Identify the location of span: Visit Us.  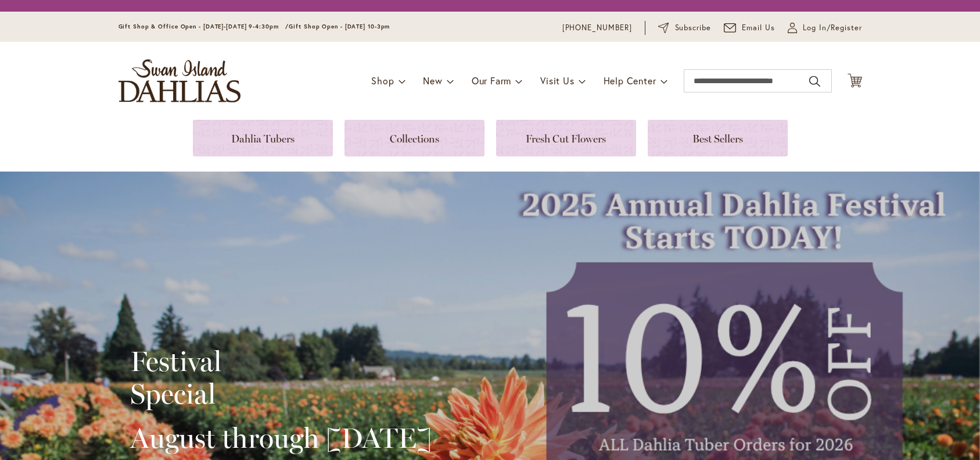
(557, 80).